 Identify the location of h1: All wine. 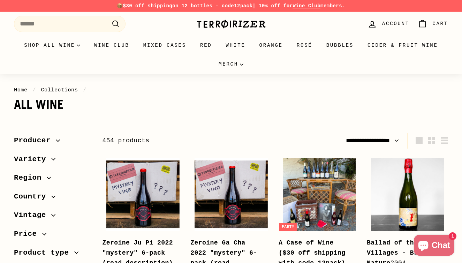
(231, 105).